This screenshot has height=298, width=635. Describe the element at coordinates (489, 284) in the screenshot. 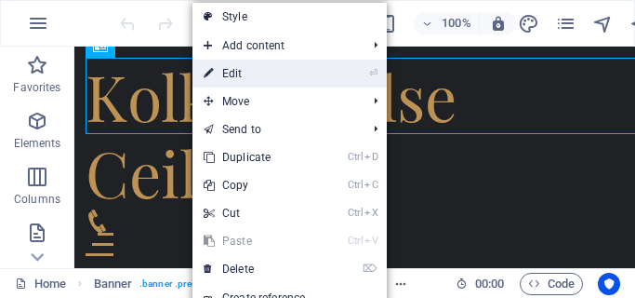

I see `span: 00 00` at that location.